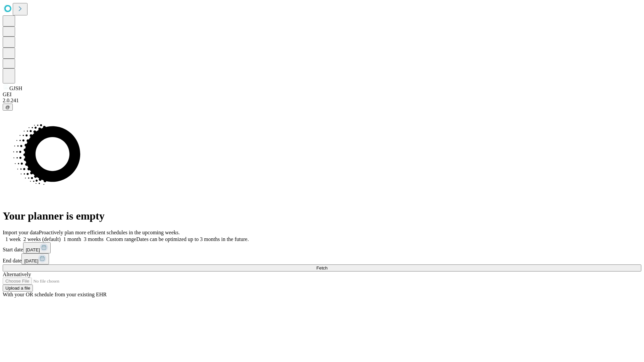 The width and height of the screenshot is (644, 362). Describe the element at coordinates (42, 239) in the screenshot. I see `span: 2 weeks (default)` at that location.